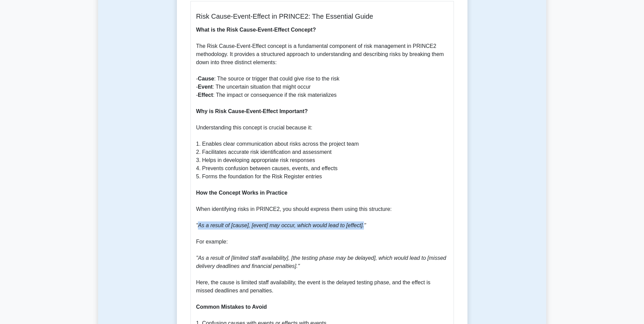 This screenshot has width=644, height=324. I want to click on i: "As a result of [cause], [event] may occur, which would lead to [effect].", so click(281, 225).